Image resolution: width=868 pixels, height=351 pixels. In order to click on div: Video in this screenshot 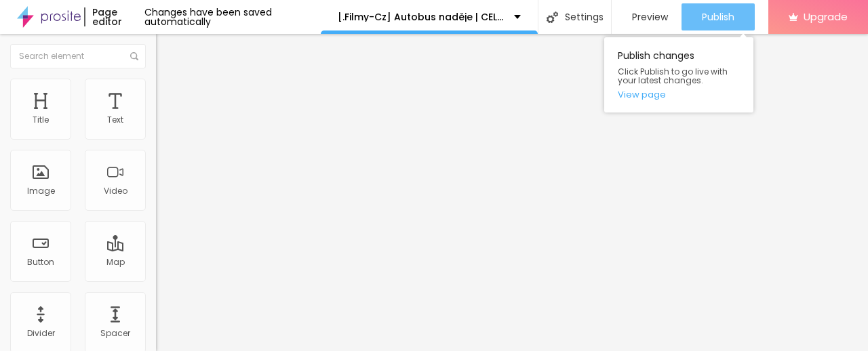, I will do `click(115, 192)`.